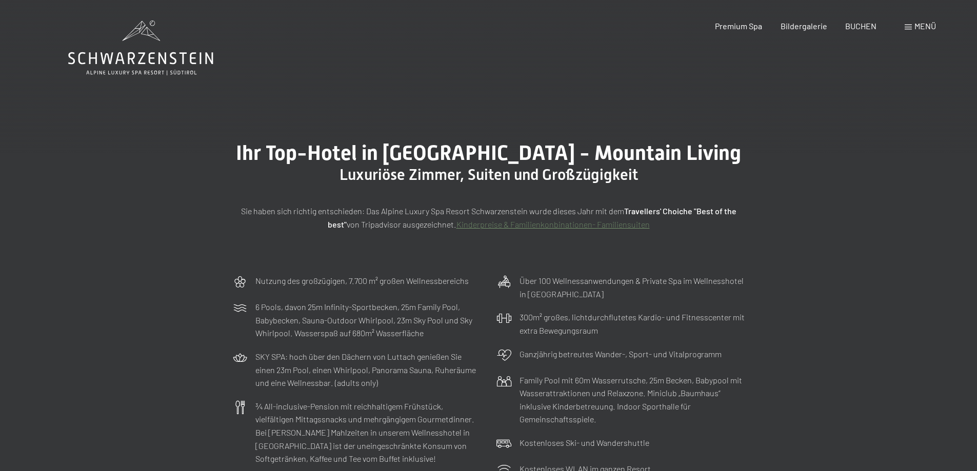  I want to click on p: ¾ All-inclusive-Pension mit reichhaltigem Frühstück, vielfältigen Mittagssnacks und mehrgängigem ..., so click(368, 433).